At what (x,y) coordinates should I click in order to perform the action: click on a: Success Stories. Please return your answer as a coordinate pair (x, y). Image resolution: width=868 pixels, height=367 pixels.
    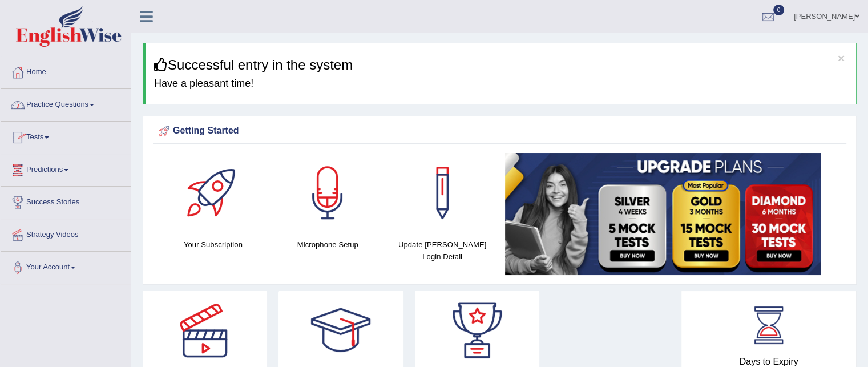
    Looking at the image, I should click on (65, 201).